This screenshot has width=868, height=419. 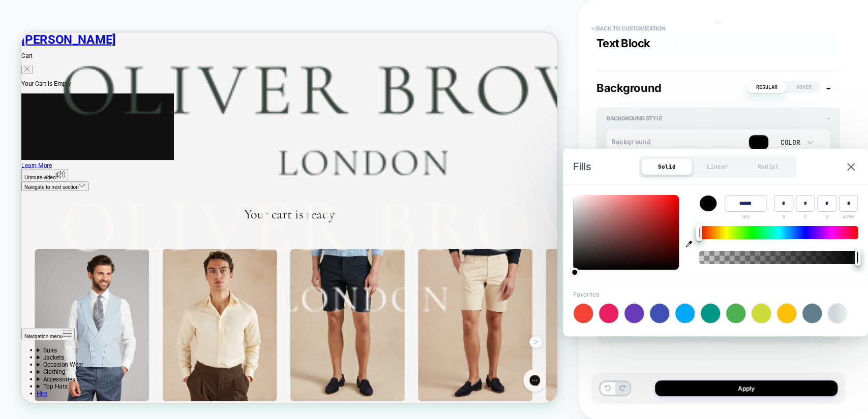 I want to click on span: Fills, so click(x=582, y=167).